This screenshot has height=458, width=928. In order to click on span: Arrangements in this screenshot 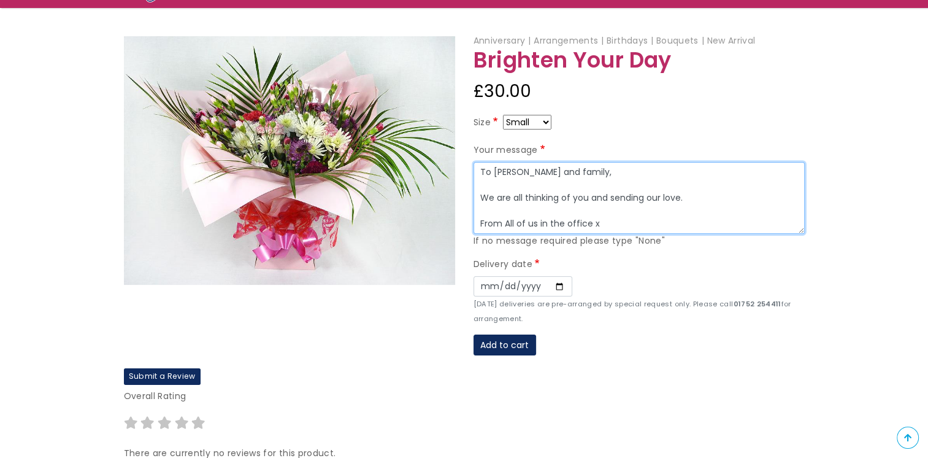, I will do `click(569, 40)`.